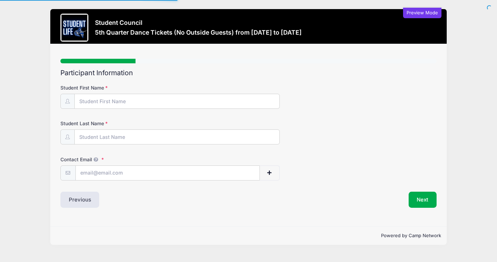  Describe the element at coordinates (198, 22) in the screenshot. I see `h3: Student Council` at that location.